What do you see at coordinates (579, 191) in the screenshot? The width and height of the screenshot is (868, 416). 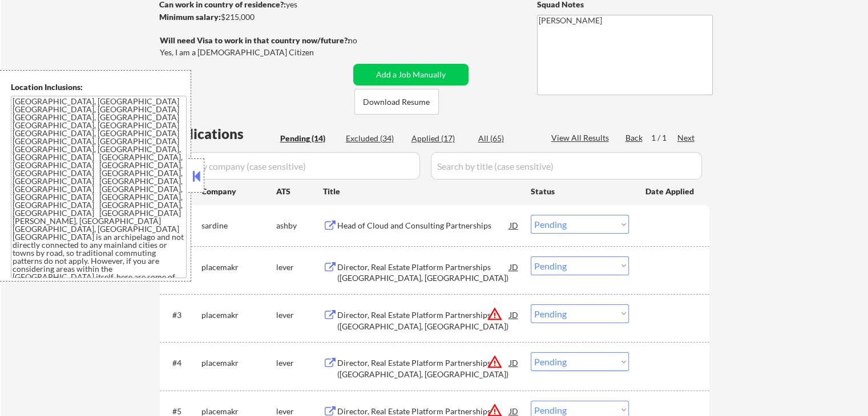 I see `div: Status` at bounding box center [579, 191].